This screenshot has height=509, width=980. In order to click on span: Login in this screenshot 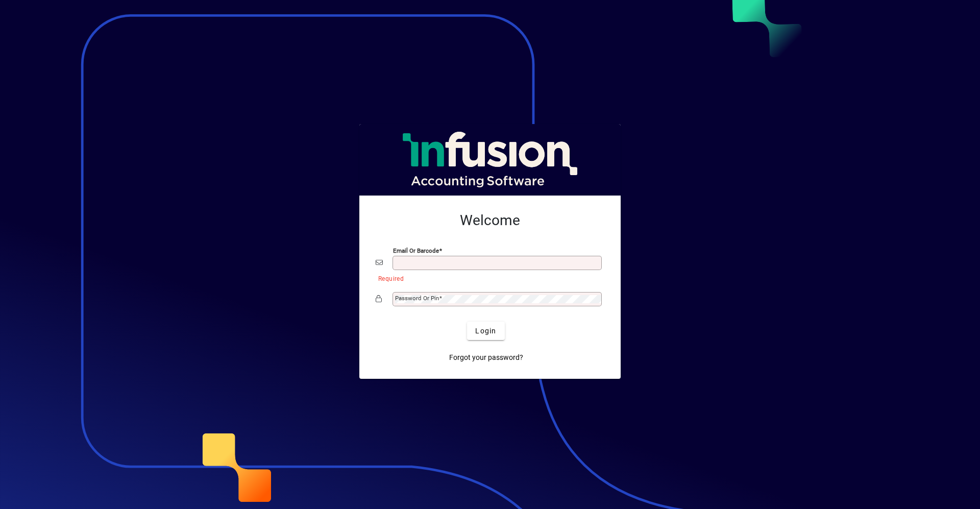, I will do `click(485, 331)`.